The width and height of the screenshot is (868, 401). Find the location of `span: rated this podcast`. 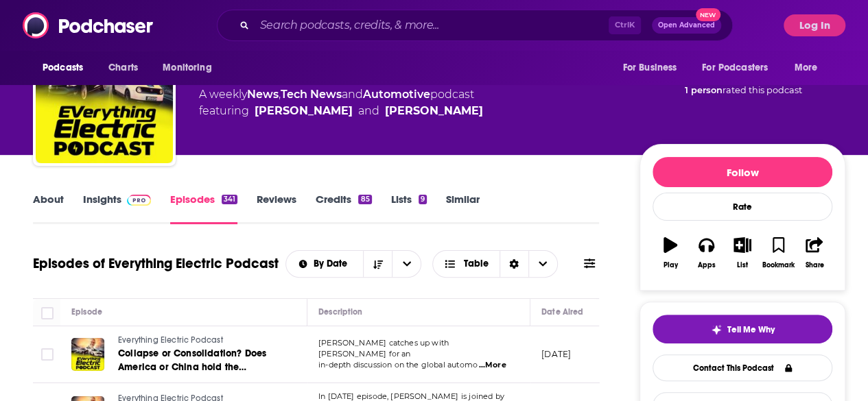

span: rated this podcast is located at coordinates (762, 90).